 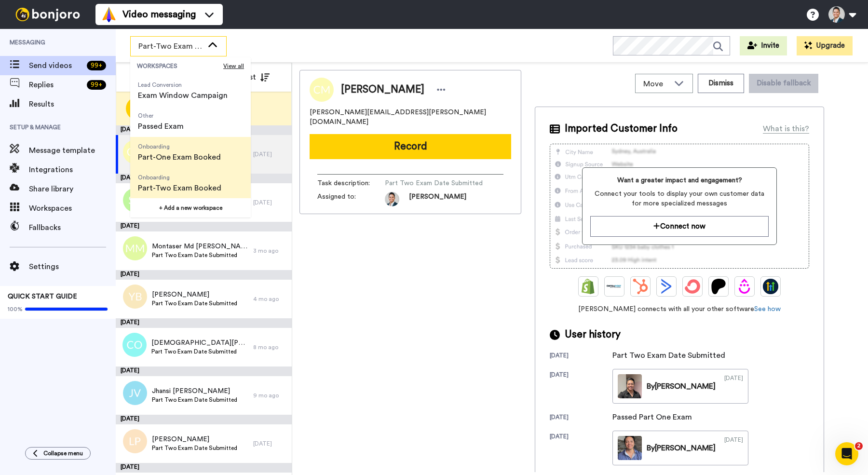 I want to click on span: Assigned to:, so click(x=351, y=199).